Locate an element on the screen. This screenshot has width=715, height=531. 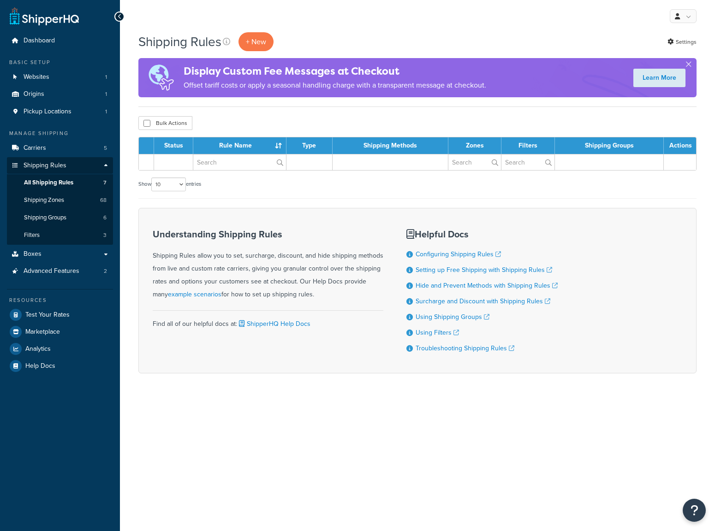
div: Resources is located at coordinates (60, 300).